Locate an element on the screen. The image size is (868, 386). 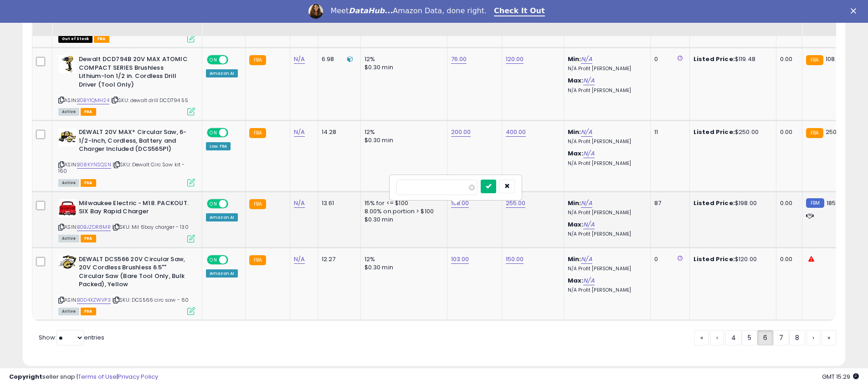
a: B0BJZDR8MR is located at coordinates (94, 227).